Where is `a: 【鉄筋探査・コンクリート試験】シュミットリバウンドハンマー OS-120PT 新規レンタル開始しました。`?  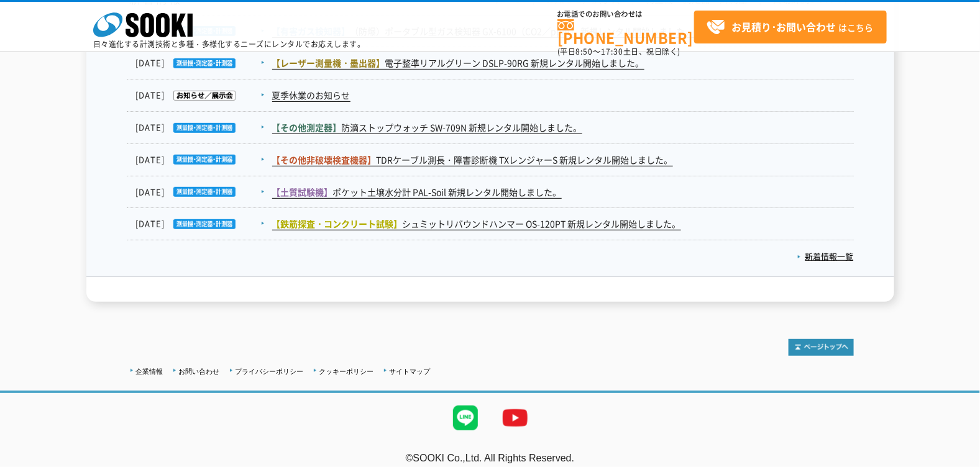 a: 【鉄筋探査・コンクリート試験】シュミットリバウンドハンマー OS-120PT 新規レンタル開始しました。 is located at coordinates (477, 223).